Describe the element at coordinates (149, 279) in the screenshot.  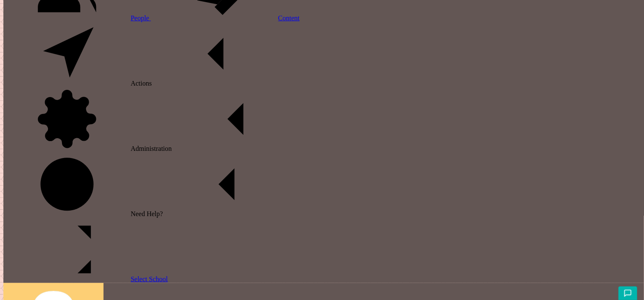
I see `span: Select School` at that location.